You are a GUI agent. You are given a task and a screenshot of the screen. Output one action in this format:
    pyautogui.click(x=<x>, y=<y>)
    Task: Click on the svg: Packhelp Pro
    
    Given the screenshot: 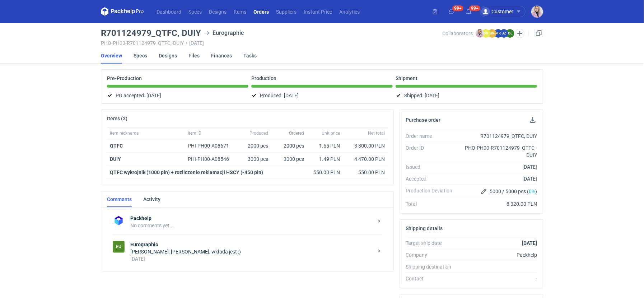 What is the action you would take?
    pyautogui.click(x=122, y=12)
    